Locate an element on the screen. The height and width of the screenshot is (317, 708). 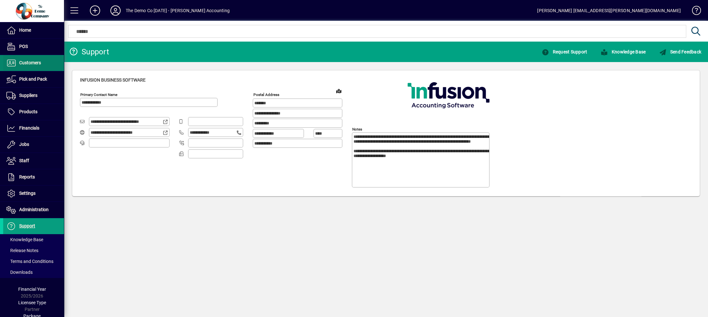
button: Knowledge Base is located at coordinates (623, 52).